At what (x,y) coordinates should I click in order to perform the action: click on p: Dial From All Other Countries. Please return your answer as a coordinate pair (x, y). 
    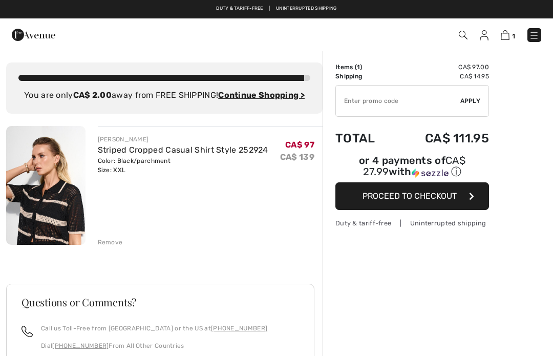
    Looking at the image, I should click on (154, 345).